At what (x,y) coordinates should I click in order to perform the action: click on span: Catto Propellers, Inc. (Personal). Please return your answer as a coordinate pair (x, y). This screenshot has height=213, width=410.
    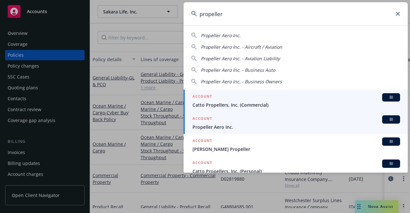
    Looking at the image, I should click on (296, 171).